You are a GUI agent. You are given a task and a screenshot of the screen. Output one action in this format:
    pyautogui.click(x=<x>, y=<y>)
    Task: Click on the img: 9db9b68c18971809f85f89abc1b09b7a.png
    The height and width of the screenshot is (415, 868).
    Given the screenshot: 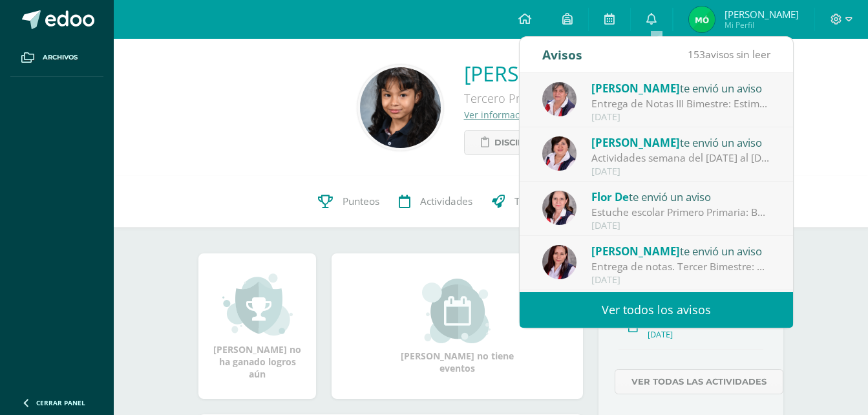 What is the action you would take?
    pyautogui.click(x=702, y=19)
    